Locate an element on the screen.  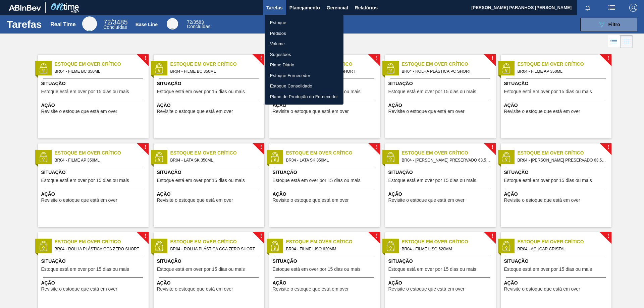
a: Estoque is located at coordinates (304, 23).